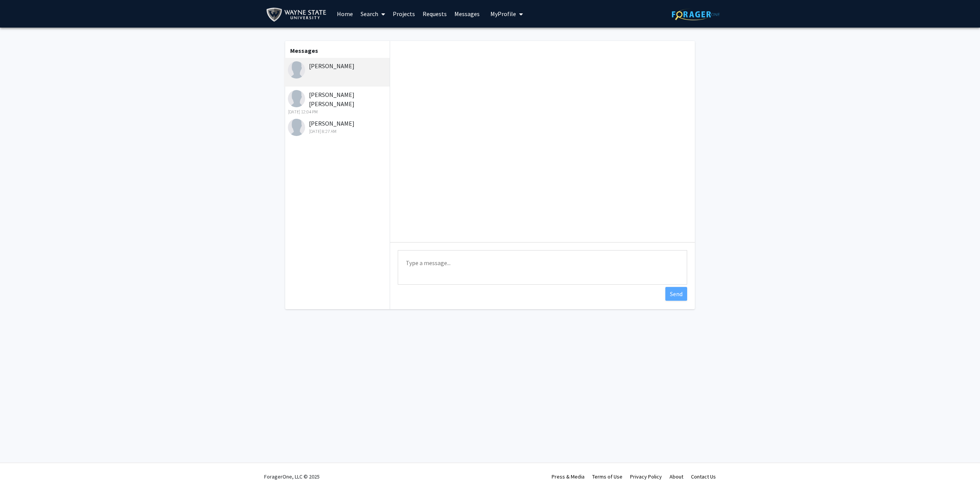 The image size is (980, 490). Describe the element at coordinates (676, 476) in the screenshot. I see `a: About` at that location.